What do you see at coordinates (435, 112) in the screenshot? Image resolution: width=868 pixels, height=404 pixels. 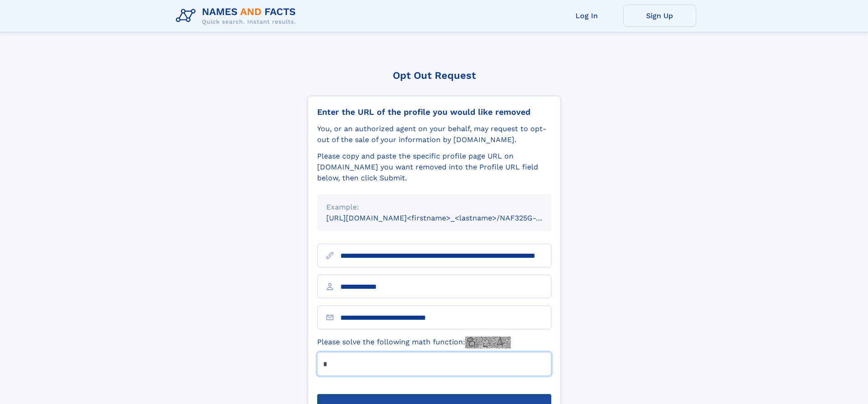 I see `div: Enter the URL of the profile you would like removed` at bounding box center [435, 112].